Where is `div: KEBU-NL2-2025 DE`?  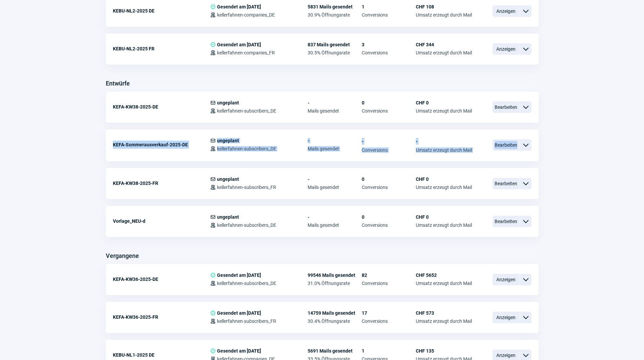 div: KEBU-NL2-2025 DE is located at coordinates (162, 11).